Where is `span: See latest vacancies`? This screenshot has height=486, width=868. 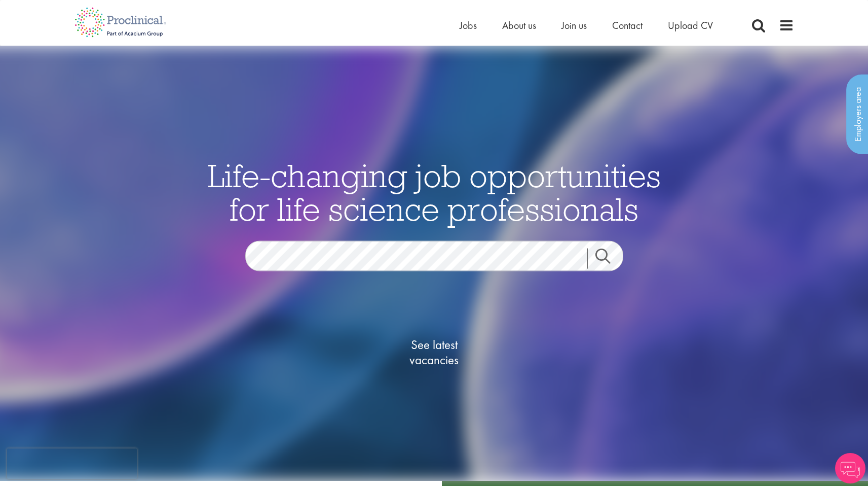
span: See latest vacancies is located at coordinates (435, 352).